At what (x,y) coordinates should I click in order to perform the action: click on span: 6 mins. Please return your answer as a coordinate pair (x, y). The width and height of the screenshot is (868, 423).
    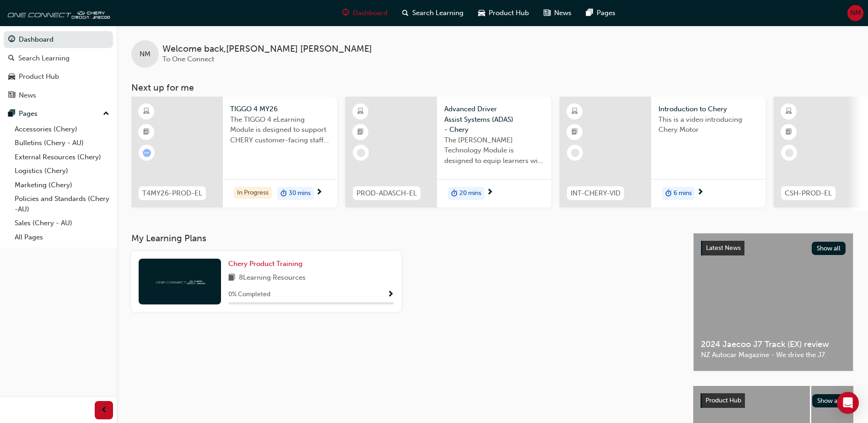
    Looking at the image, I should click on (683, 193).